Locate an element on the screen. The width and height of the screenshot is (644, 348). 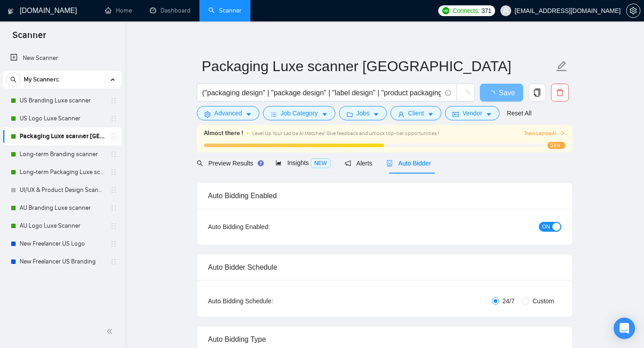
div: Auto Bidding Enabled: is located at coordinates (267, 227).